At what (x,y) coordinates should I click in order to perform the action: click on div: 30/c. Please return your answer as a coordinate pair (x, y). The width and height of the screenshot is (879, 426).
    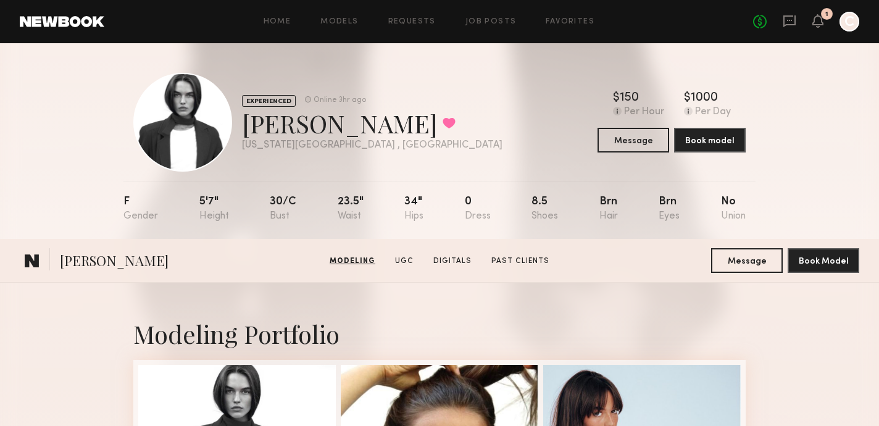
    Looking at the image, I should click on (283, 209).